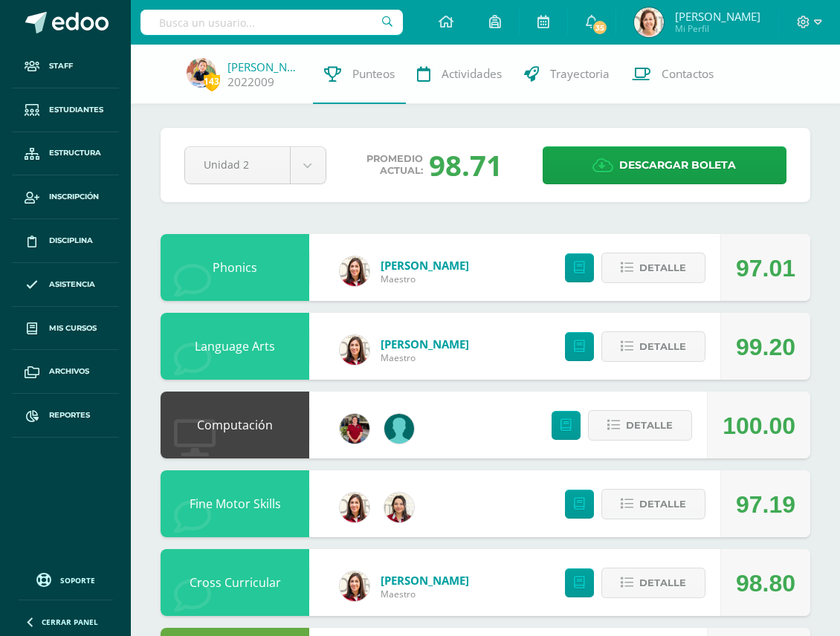 The height and width of the screenshot is (636, 840). What do you see at coordinates (399, 429) in the screenshot?
I see `img: 9f417f221a50e53a74bb908f05c7e53d.png` at bounding box center [399, 429].